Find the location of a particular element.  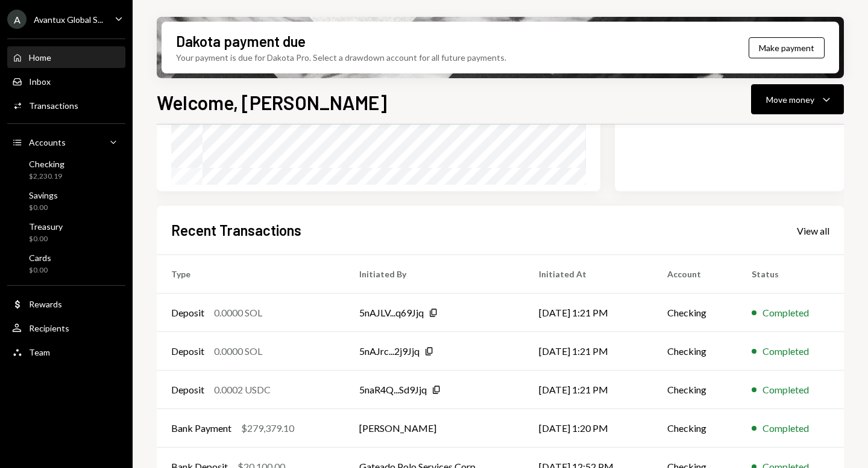

div: Accounts is located at coordinates (47, 142).